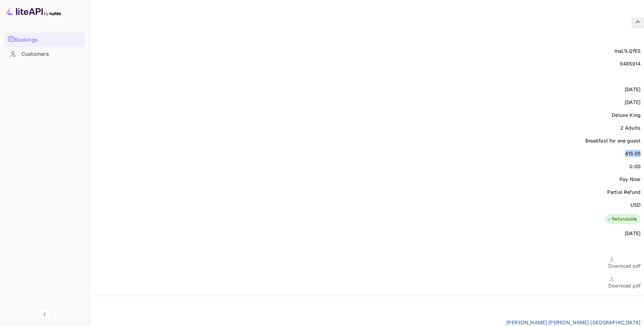 The height and width of the screenshot is (326, 644). What do you see at coordinates (630, 64) in the screenshot?
I see `div: 9485914` at bounding box center [630, 64].